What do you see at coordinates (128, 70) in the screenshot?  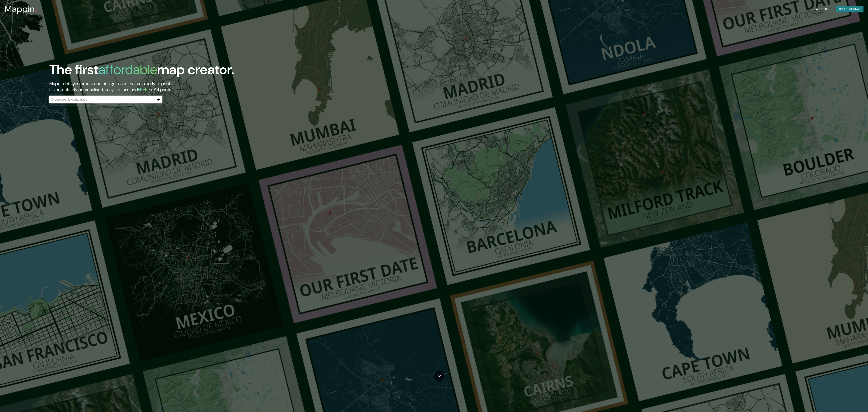 I see `h1: affordable` at bounding box center [128, 70].